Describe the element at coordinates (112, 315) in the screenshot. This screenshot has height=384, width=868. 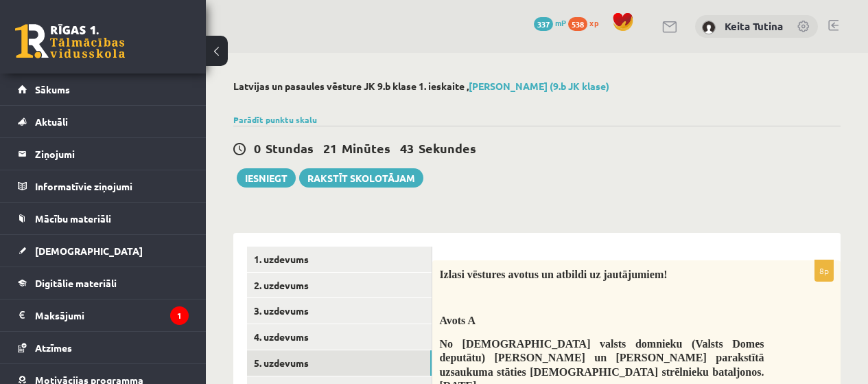
I see `legend: Maksājumi` at that location.